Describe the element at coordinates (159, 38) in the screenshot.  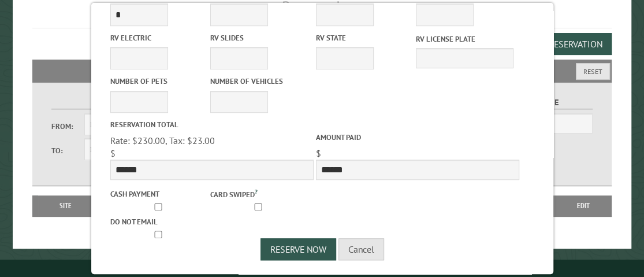
I see `label: RV Electric` at that location.